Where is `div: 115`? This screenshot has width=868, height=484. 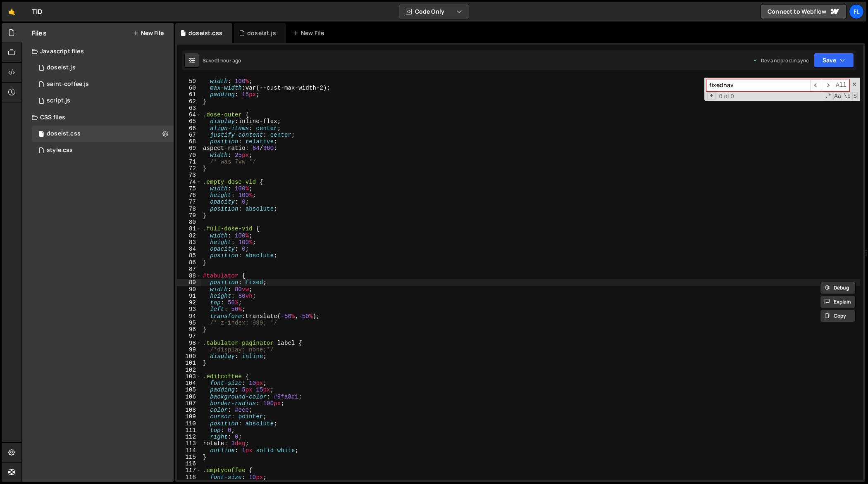 div: 115 is located at coordinates (189, 457).